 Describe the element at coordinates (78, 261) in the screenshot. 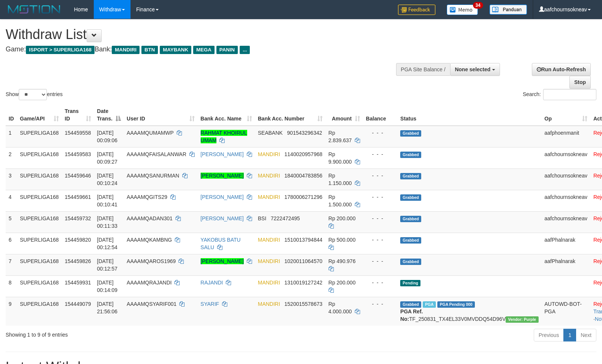

I see `span: 154459826` at that location.